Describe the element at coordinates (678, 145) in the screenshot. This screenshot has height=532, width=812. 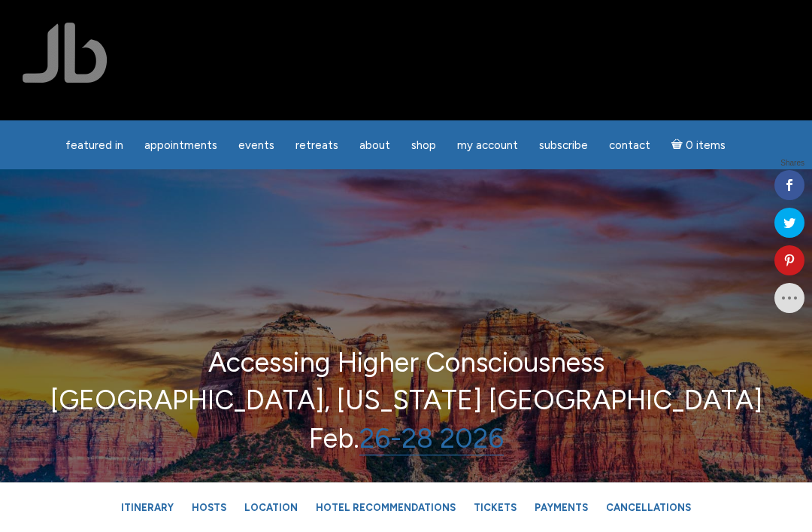
I see `i: Cart` at that location.